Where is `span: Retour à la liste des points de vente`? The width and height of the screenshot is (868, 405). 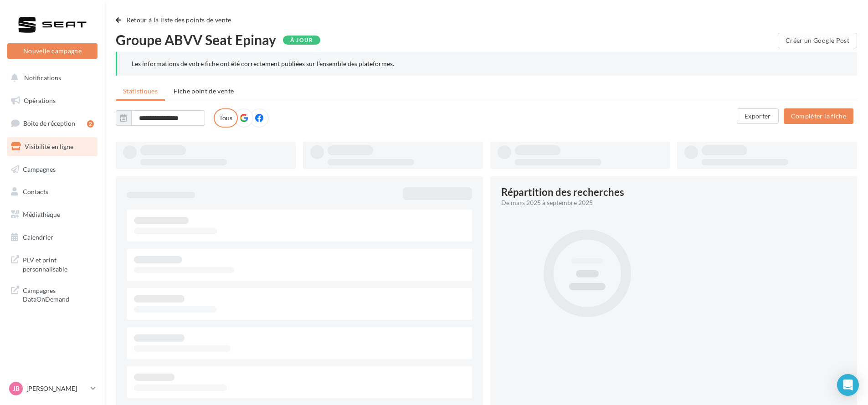 span: Retour à la liste des points de vente is located at coordinates (179, 20).